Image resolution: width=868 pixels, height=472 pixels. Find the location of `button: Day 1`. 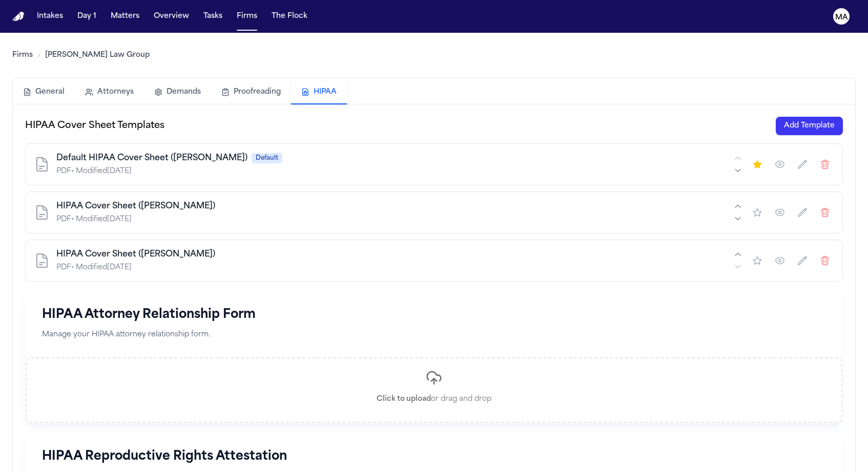

button: Day 1 is located at coordinates (87, 16).